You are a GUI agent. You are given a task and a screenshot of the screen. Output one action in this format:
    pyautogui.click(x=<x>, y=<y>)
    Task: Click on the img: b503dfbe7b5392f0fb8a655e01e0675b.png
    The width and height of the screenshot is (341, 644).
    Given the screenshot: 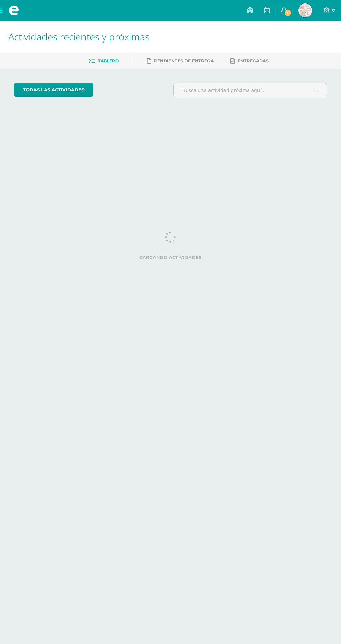 What is the action you would take?
    pyautogui.click(x=306, y=10)
    